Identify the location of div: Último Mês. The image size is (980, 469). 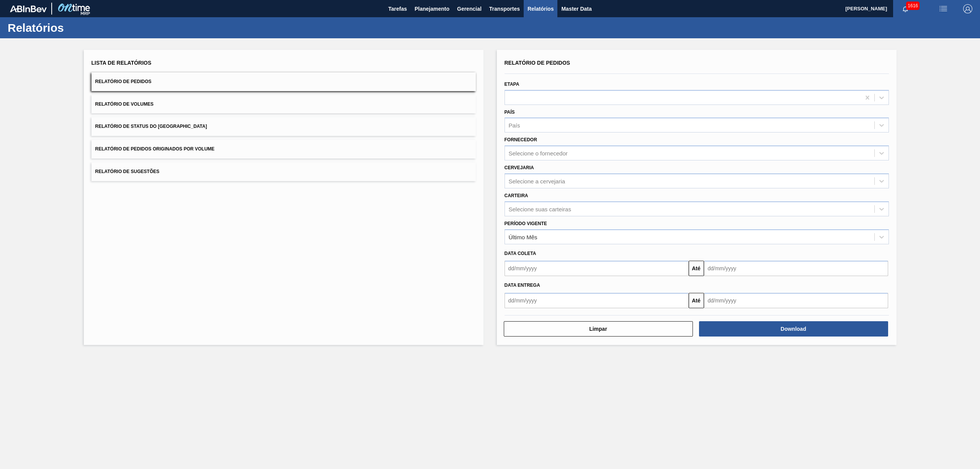
(522, 237).